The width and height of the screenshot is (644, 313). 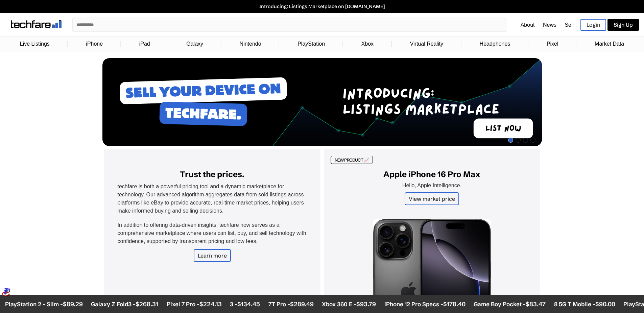 What do you see at coordinates (194, 304) in the screenshot?
I see `li: Pixel 7 Pro -` at bounding box center [194, 304].